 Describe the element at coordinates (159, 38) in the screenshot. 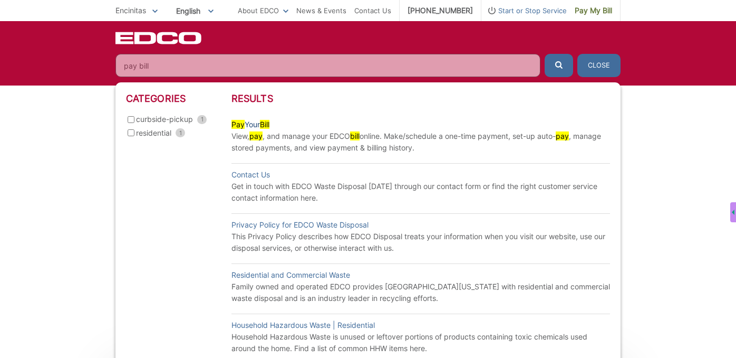

I see `a: EDCD logo. Return to the homepage.` at that location.